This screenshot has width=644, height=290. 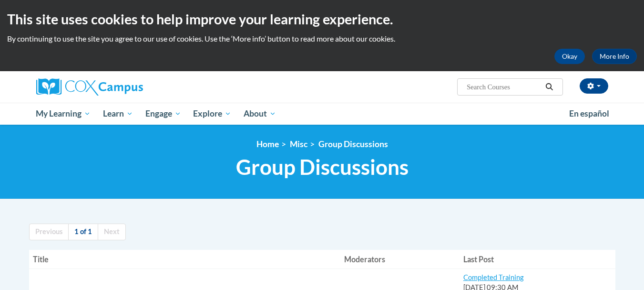 I want to click on span: My Learning, so click(x=63, y=113).